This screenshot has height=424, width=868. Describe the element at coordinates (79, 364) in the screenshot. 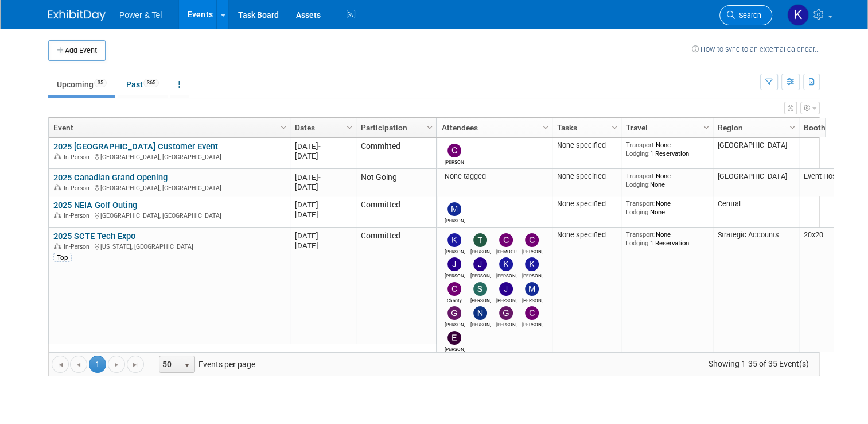

I see `a: Go to the previous page` at that location.